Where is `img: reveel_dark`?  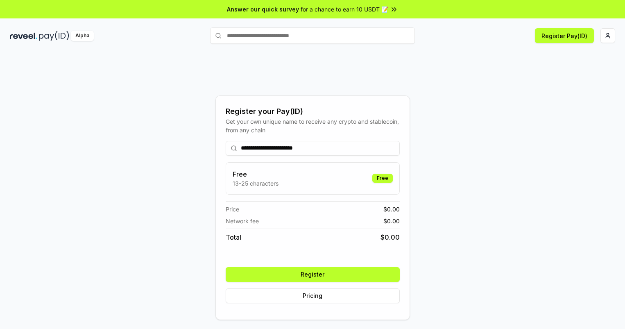 img: reveel_dark is located at coordinates (23, 36).